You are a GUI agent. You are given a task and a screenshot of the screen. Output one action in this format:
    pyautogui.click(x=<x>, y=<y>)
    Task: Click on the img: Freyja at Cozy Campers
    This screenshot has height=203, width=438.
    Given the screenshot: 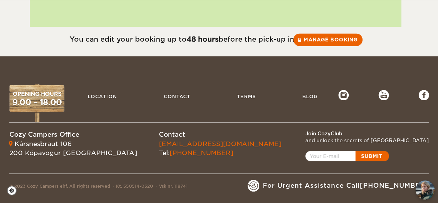 What is the action you would take?
    pyautogui.click(x=425, y=189)
    